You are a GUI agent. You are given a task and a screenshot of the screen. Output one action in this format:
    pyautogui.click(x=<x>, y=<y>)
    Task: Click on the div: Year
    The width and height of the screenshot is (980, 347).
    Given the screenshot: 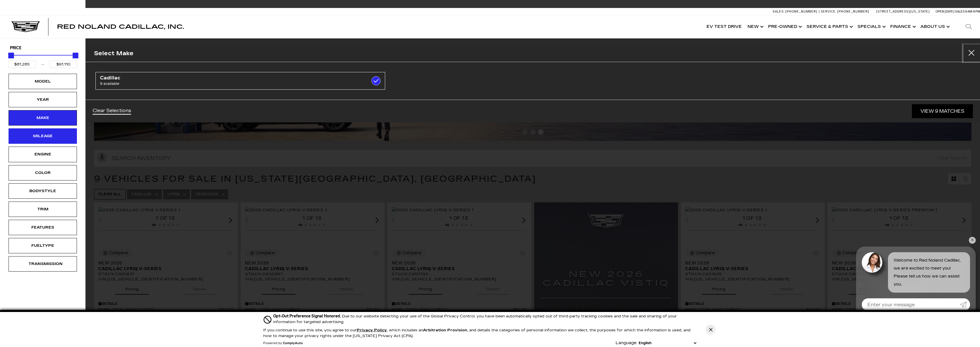 What is the action you would take?
    pyautogui.click(x=43, y=100)
    